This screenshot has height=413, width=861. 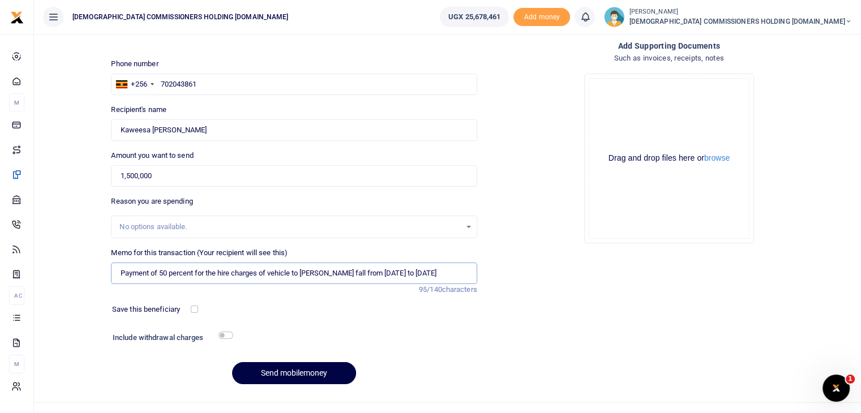 What do you see at coordinates (134, 84) in the screenshot?
I see `div: Uganda: +256` at bounding box center [134, 84].